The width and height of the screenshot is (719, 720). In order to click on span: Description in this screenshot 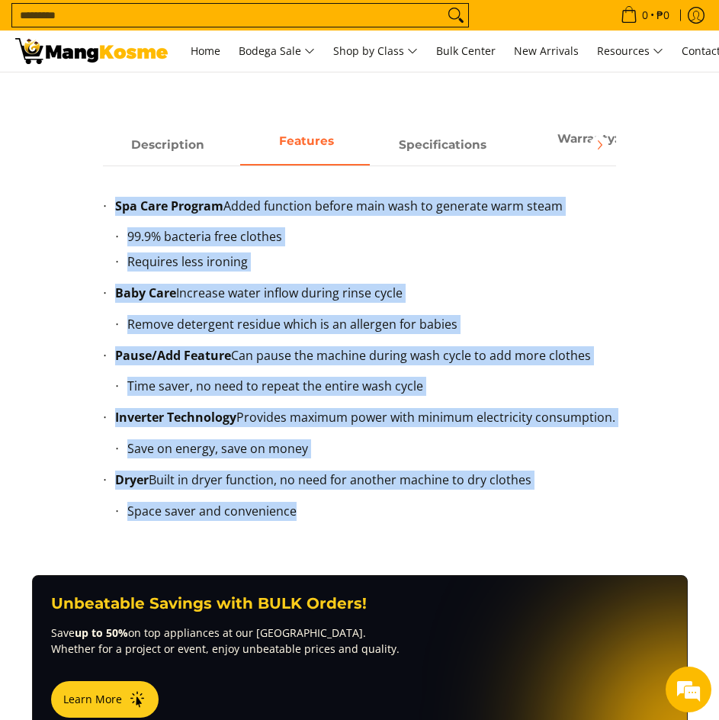, I will do `click(168, 144)`.